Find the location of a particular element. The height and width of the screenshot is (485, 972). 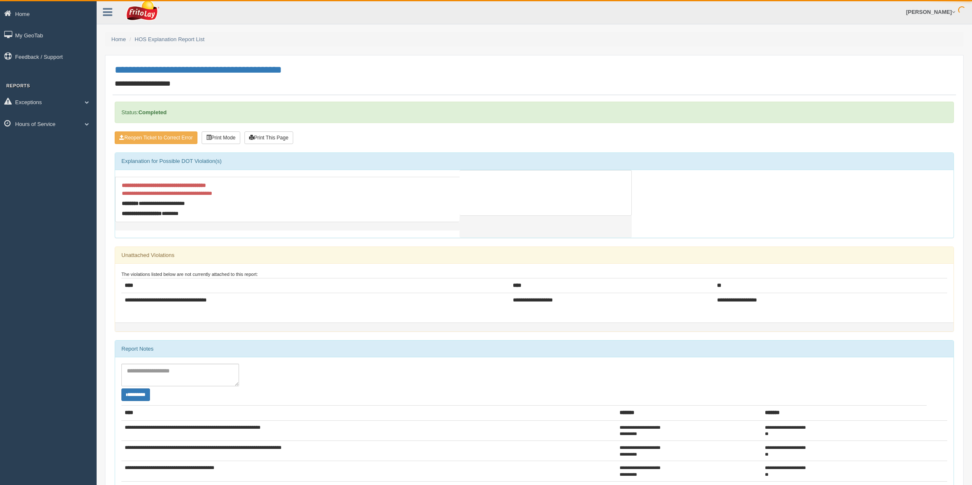

button: Print This Page is located at coordinates (269, 138).